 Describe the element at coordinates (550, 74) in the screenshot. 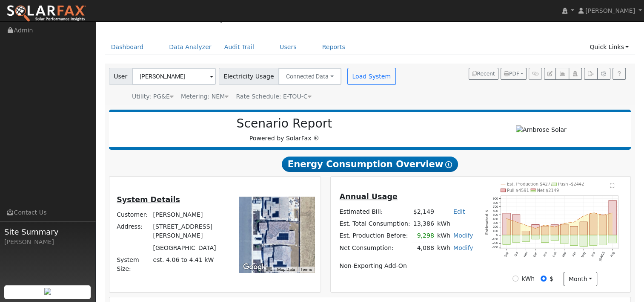

I see `button: Edit User` at that location.